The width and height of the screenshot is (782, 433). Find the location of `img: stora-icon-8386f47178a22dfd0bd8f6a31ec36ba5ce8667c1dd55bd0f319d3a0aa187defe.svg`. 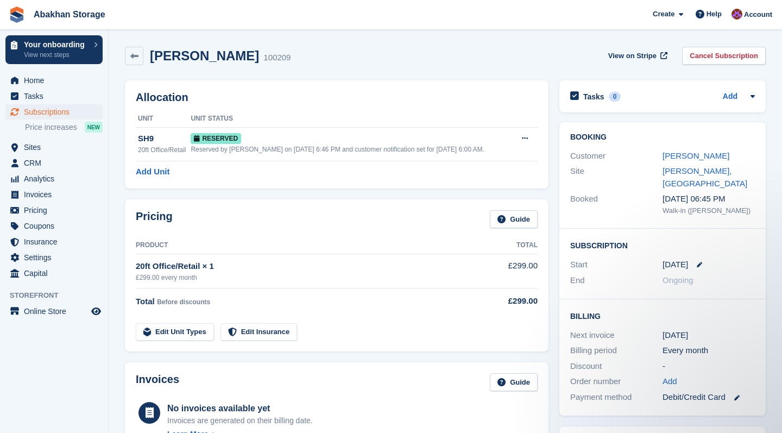

img: stora-icon-8386f47178a22dfd0bd8f6a31ec36ba5ce8667c1dd55bd0f319d3a0aa187defe.svg is located at coordinates (17, 15).